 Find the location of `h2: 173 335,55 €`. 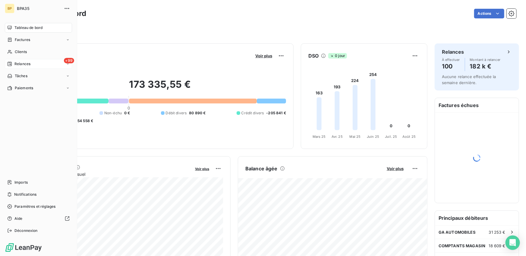

h2: 173 335,55 € is located at coordinates (160, 87).